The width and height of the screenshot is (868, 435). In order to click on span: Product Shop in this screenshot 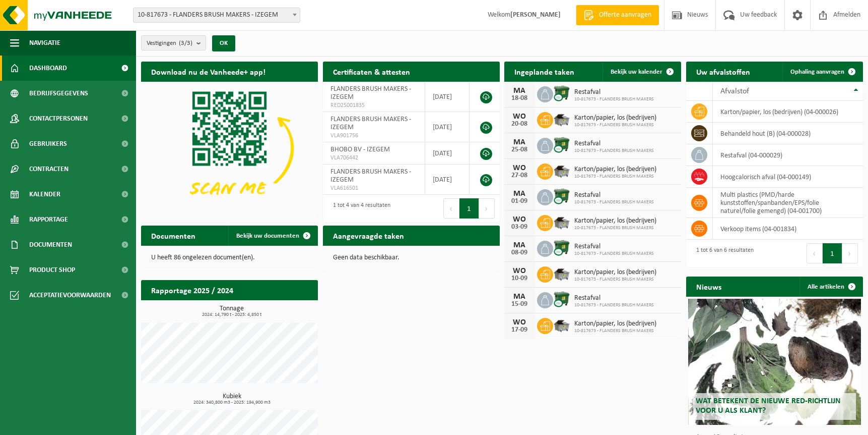, I will do `click(52, 270)`.